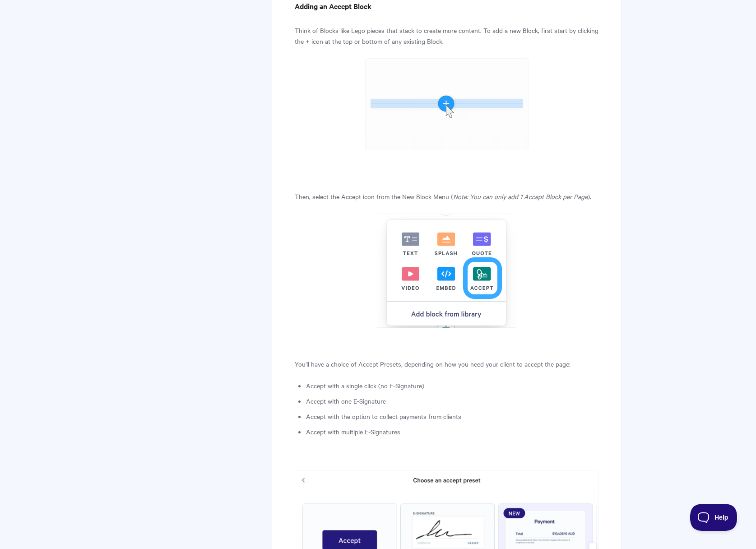 The width and height of the screenshot is (756, 549). Describe the element at coordinates (447, 197) in the screenshot. I see `p: Then, select the Accept icon from the New Block Menu ( ).` at that location.